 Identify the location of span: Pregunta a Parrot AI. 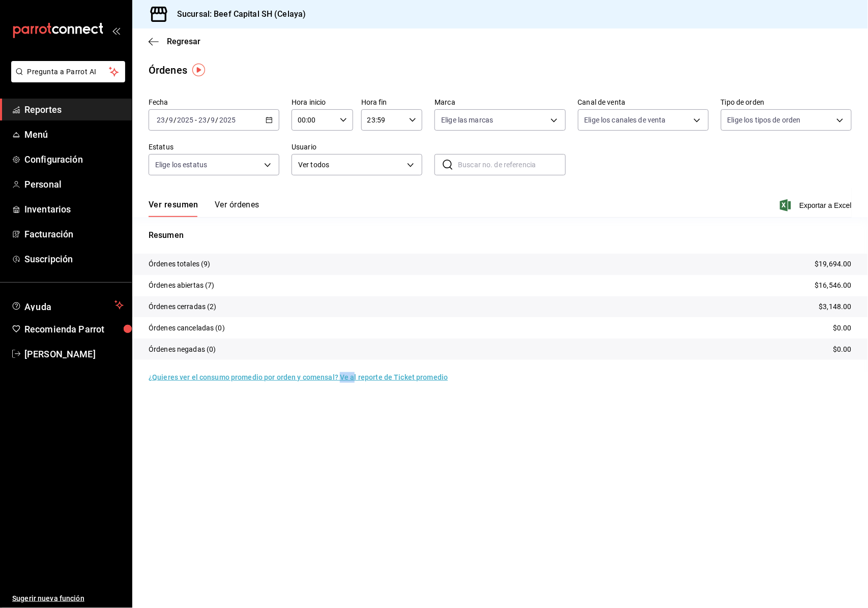
(68, 72).